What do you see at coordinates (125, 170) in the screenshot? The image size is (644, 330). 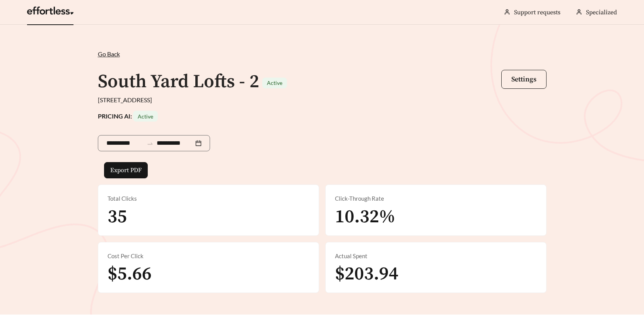 I see `span: Export PDF` at bounding box center [125, 170].